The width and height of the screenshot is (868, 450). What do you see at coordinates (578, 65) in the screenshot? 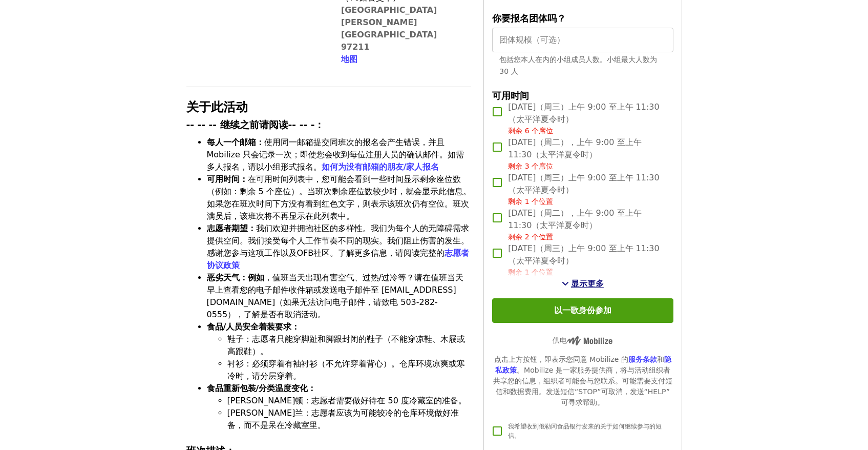
I see `font: 包括您本人在内的小组成员人数。小组最大人数为 30 人` at bounding box center [578, 65].